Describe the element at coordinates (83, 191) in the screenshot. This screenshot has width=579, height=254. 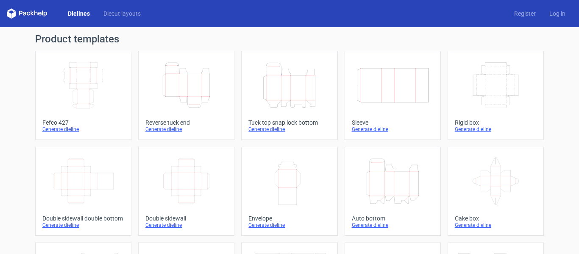
I see `a: Double sidewall double bottomGenerate dieline` at that location.